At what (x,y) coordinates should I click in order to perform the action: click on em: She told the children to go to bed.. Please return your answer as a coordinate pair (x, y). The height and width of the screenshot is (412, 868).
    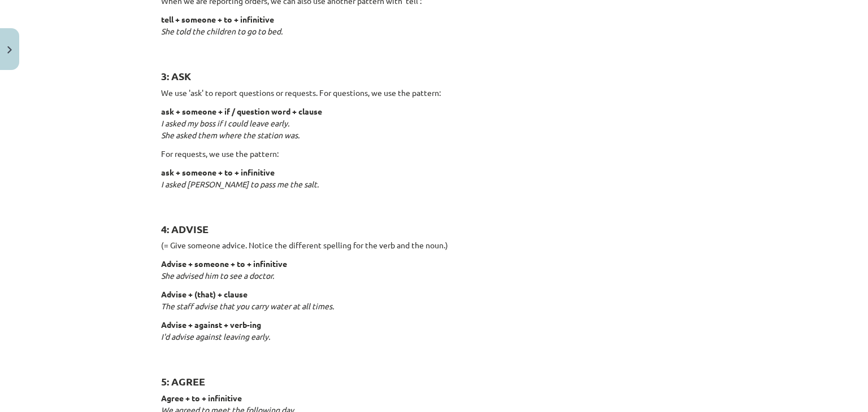
    Looking at the image, I should click on (222, 31).